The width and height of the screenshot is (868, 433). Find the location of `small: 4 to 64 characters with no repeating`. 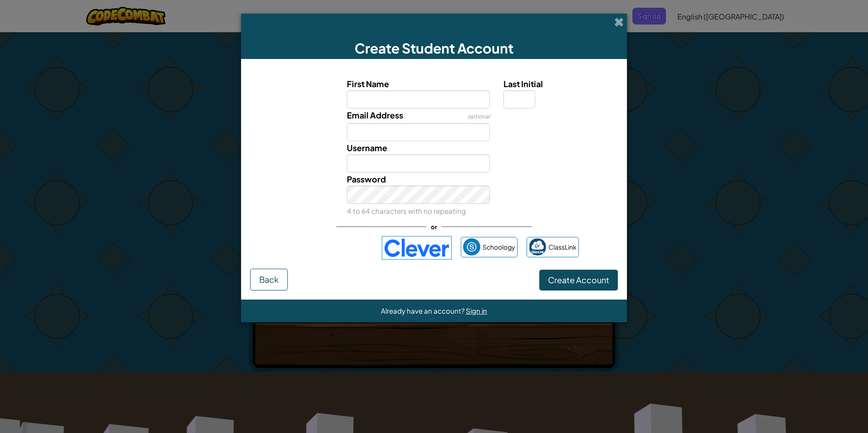

small: 4 to 64 characters with no repeating is located at coordinates (406, 211).